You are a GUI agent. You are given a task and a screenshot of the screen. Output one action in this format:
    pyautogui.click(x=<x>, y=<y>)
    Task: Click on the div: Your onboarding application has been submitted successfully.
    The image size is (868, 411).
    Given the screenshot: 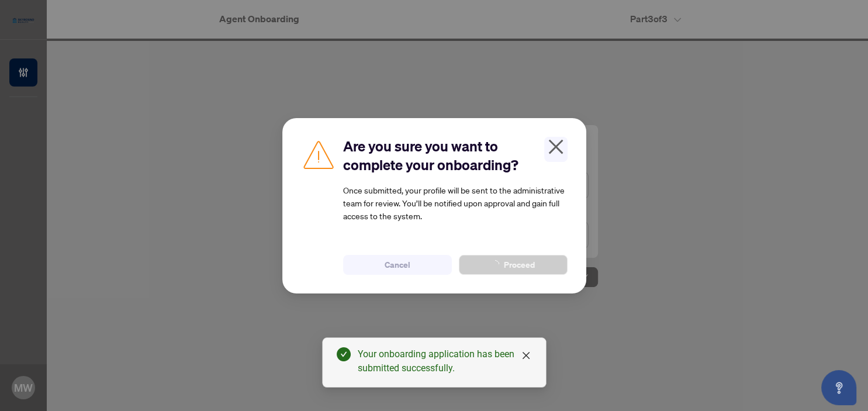 What is the action you would take?
    pyautogui.click(x=445, y=361)
    